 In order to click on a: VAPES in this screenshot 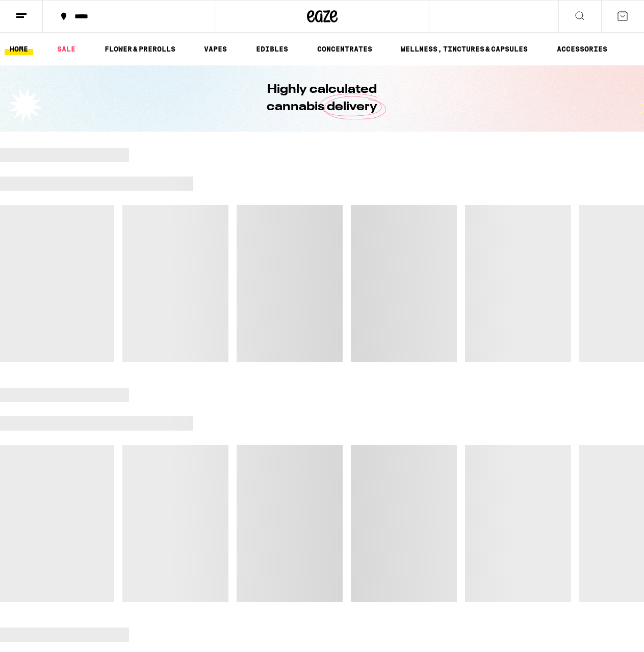, I will do `click(215, 49)`.